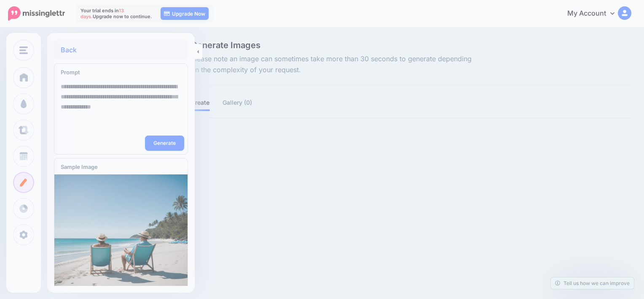  Describe the element at coordinates (185, 14) in the screenshot. I see `a: Upgrade Now` at that location.